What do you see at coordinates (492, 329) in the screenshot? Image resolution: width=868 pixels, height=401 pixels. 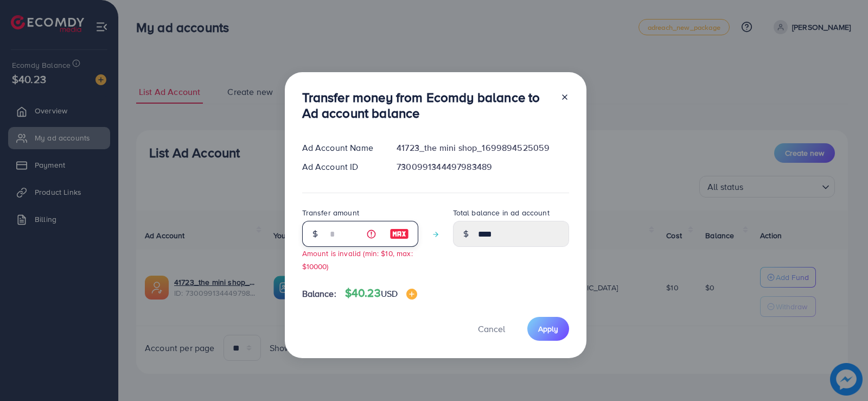 I see `button: Cancel` at bounding box center [492, 329].